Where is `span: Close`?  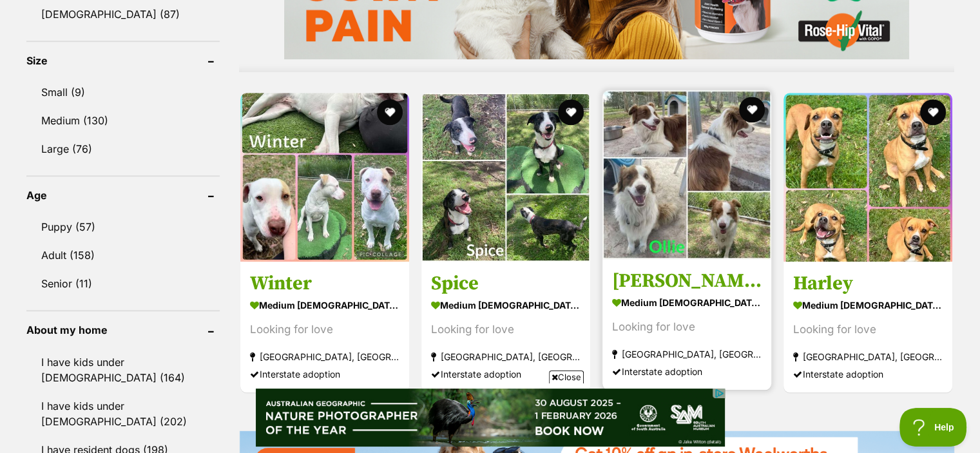 span: Close is located at coordinates (566, 377).